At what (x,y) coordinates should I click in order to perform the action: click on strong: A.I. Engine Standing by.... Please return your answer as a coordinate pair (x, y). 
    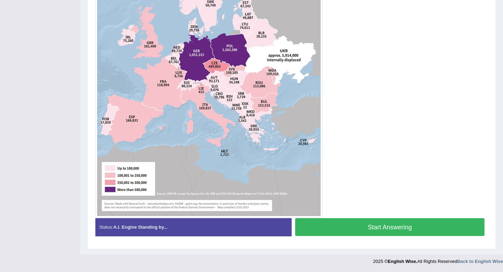
    Looking at the image, I should click on (140, 227).